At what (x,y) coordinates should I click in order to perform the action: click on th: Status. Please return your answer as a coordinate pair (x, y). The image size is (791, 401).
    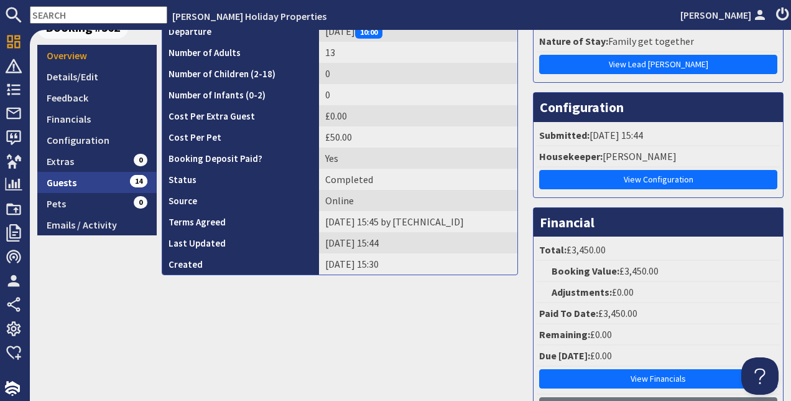
    Looking at the image, I should click on (241, 179).